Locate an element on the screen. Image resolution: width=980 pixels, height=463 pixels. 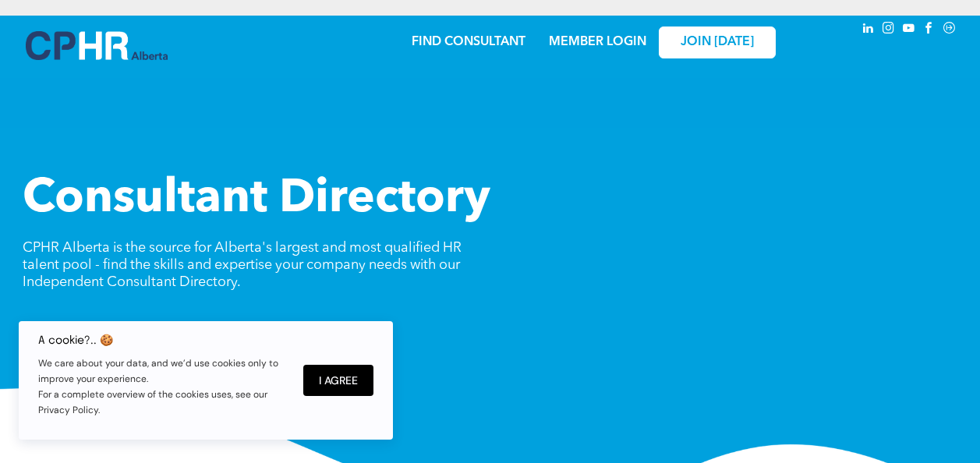
a: instagram is located at coordinates (888, 29).